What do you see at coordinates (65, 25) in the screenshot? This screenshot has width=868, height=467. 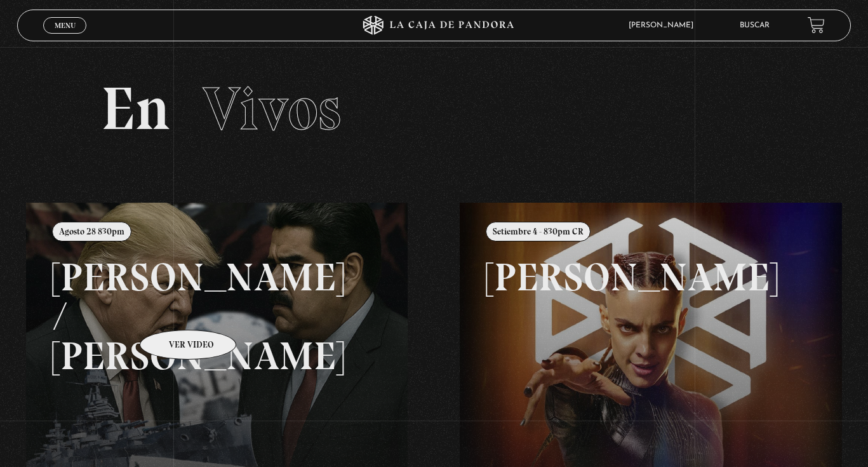 I see `span: Menu` at bounding box center [65, 25].